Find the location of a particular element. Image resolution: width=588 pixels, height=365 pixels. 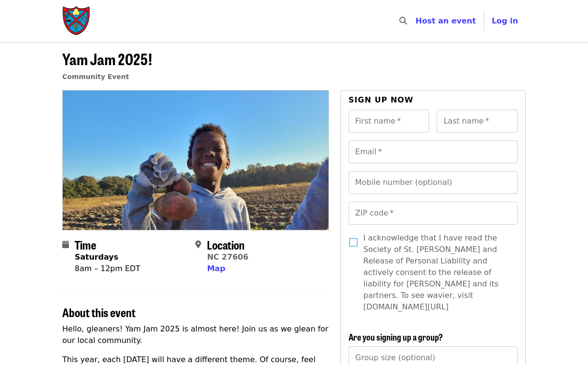

a: Community Event is located at coordinates (95, 77).